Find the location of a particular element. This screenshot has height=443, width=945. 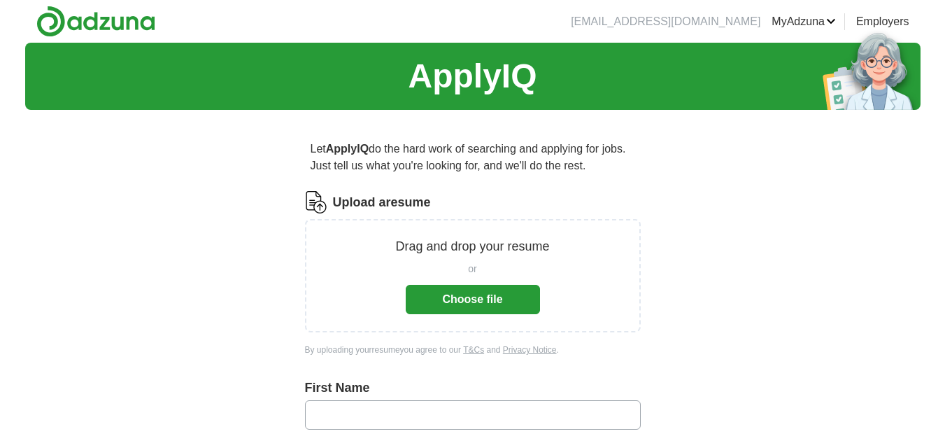

p: Let do the hard work of searching and applying for jobs. Just tell us what you're looking for, an... is located at coordinates (473, 157).